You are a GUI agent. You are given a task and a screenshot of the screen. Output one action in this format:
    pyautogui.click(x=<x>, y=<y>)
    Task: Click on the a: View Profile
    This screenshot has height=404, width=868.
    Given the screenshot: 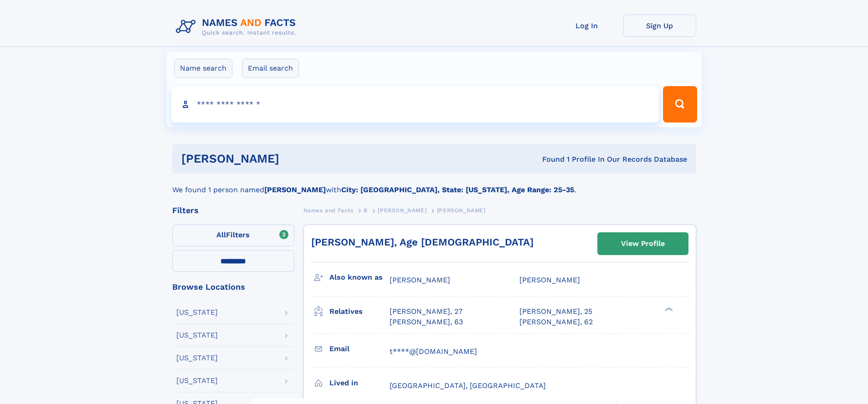 What is the action you would take?
    pyautogui.click(x=643, y=243)
    